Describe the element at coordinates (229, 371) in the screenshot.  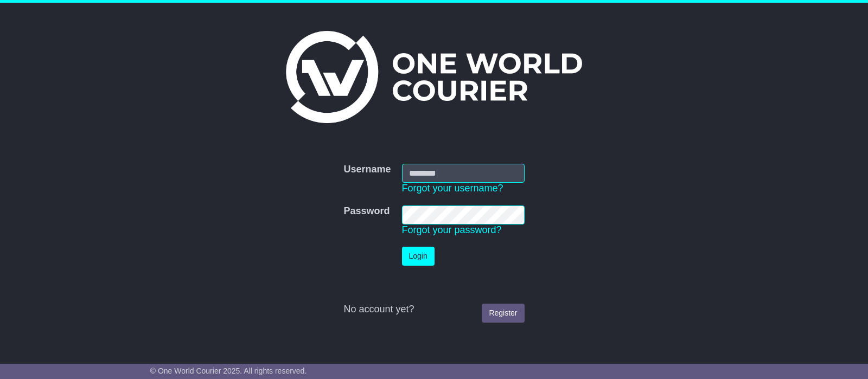
I see `span: © One World Courier 2025. All rights reserved.` at that location.